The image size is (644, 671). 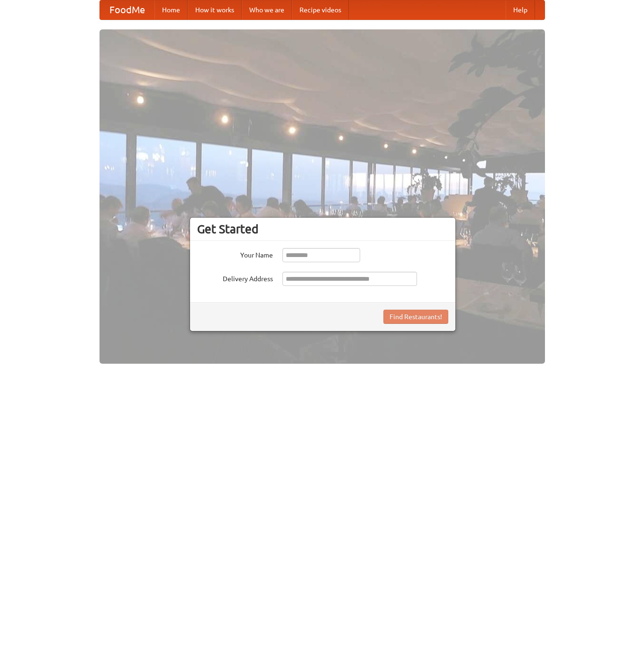 I want to click on label: Delivery Address, so click(x=235, y=278).